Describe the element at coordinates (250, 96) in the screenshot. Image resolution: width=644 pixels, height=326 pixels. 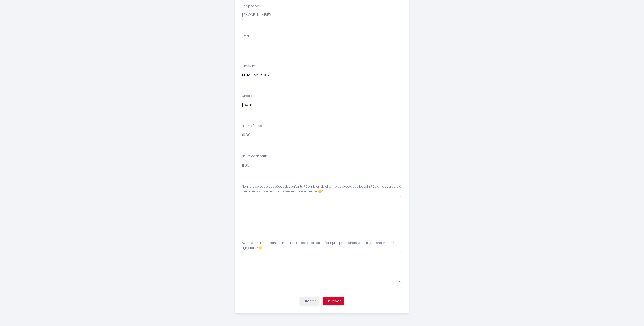
I see `label: Checkout` at that location.